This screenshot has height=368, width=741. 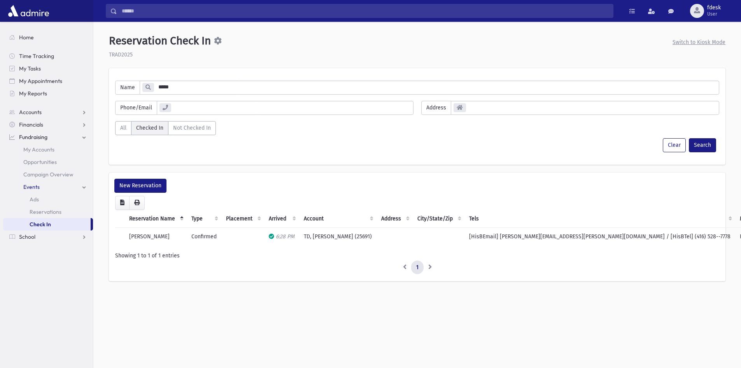 I want to click on span: Home, so click(x=26, y=37).